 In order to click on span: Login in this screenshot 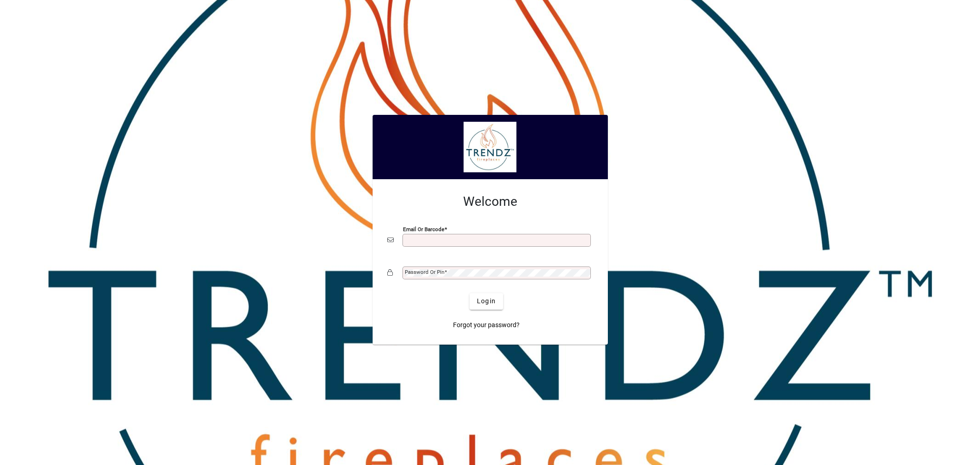, I will do `click(486, 301)`.